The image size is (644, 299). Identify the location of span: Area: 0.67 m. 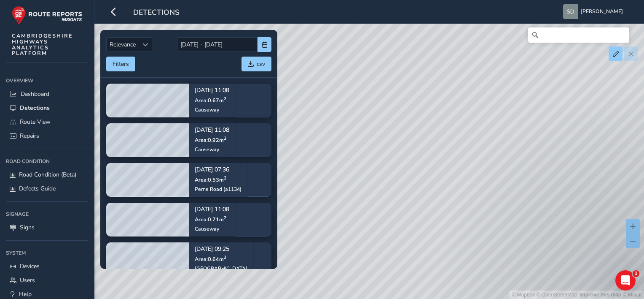
(210, 100).